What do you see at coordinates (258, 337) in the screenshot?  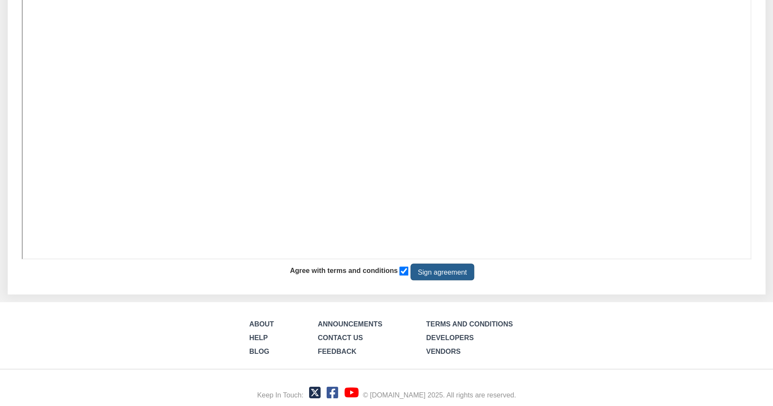 I see `a: Help` at bounding box center [258, 337].